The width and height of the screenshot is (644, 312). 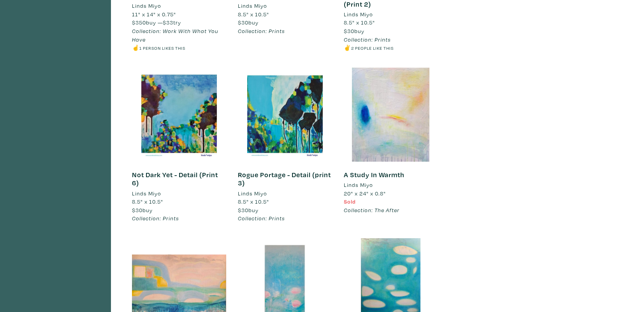 What do you see at coordinates (175, 35) in the screenshot?
I see `em: Collection: Work With What You Have` at bounding box center [175, 35].